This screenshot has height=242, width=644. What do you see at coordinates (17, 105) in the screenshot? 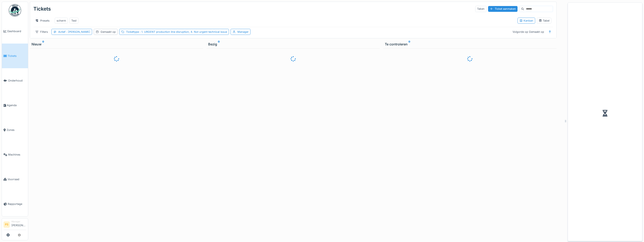
I see `span: Agenda` at bounding box center [17, 105].